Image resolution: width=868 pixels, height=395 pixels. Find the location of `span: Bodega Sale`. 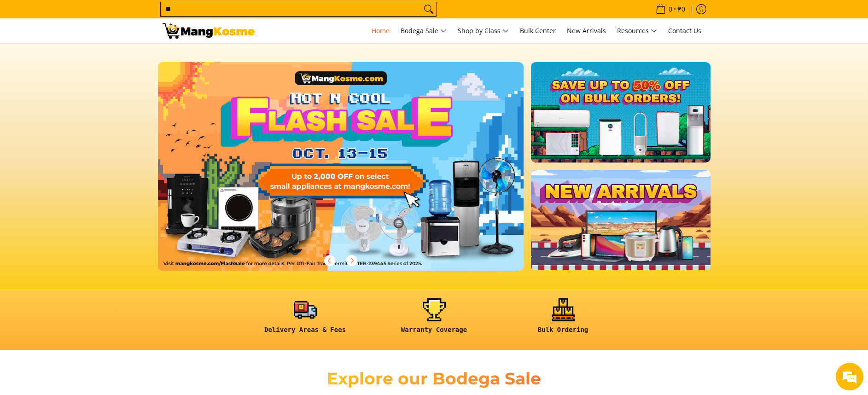

span: Bodega Sale is located at coordinates (424, 31).